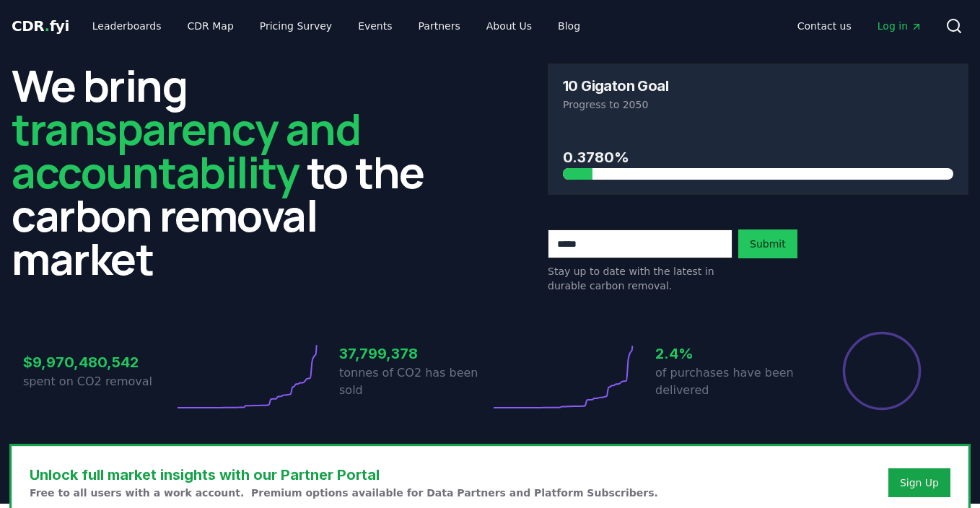 This screenshot has width=980, height=508. I want to click on h3: 10 Gigaton Goal, so click(615, 86).